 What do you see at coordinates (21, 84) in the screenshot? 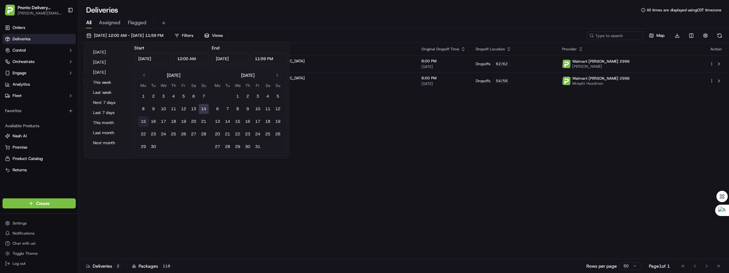
I see `span: Analytics` at bounding box center [21, 84].